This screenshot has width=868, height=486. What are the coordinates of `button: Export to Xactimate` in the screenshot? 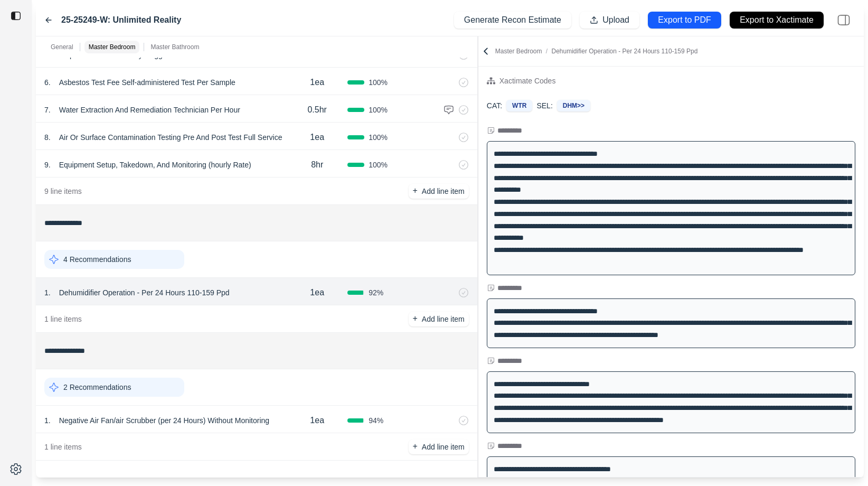 It's located at (777, 20).